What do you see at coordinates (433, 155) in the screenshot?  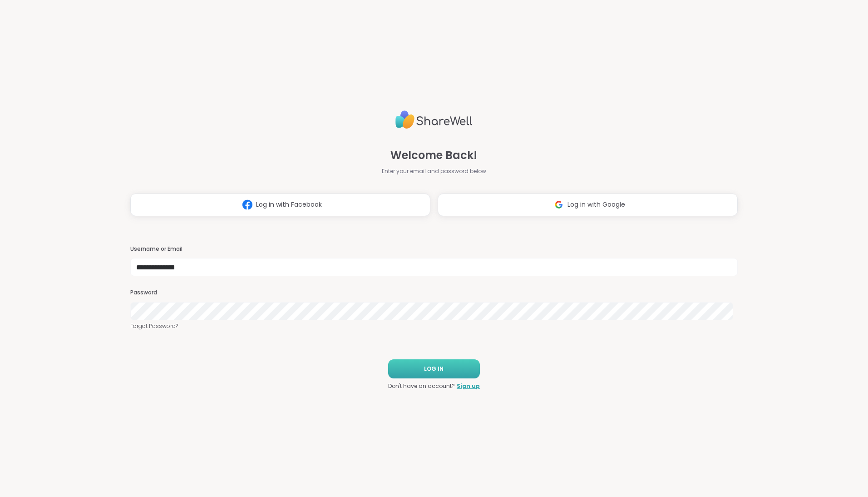 I see `span: Welcome Back!` at bounding box center [433, 155].